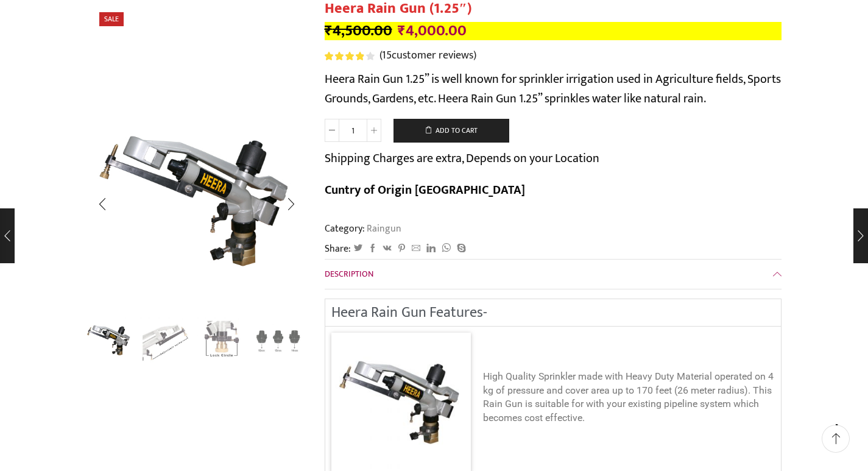 The width and height of the screenshot is (868, 471). Describe the element at coordinates (461, 158) in the screenshot. I see `p: Shipping Charges are extra, Depends on your Location` at that location.